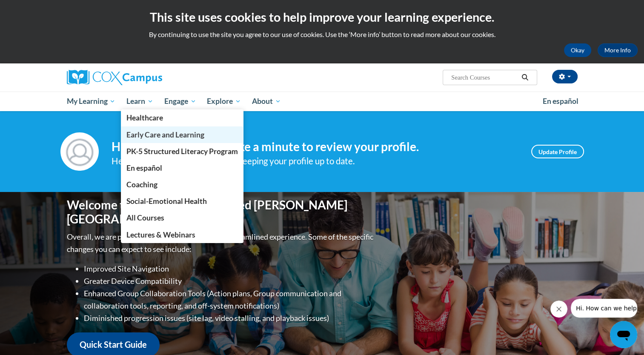 The image size is (644, 355). I want to click on button: Search, so click(525, 77).